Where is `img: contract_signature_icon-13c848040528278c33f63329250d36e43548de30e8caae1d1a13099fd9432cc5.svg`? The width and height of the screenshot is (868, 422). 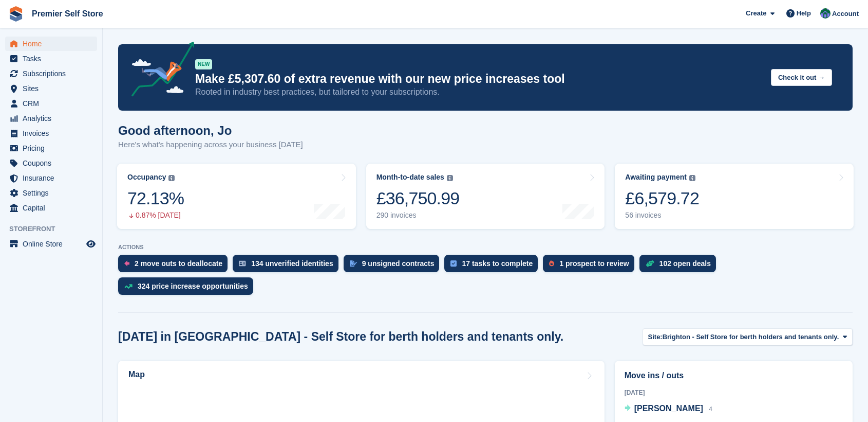
img: contract_signature_icon-13c848040528278c33f63329250d36e43548de30e8caae1d1a13099fd9432cc5.svg is located at coordinates (354, 263).